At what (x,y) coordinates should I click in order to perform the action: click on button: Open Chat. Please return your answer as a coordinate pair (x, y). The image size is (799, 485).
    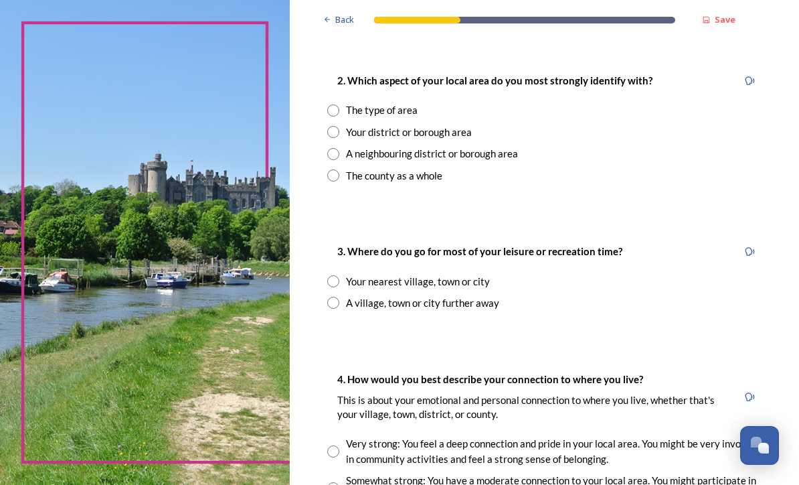
    Looking at the image, I should click on (760, 445).